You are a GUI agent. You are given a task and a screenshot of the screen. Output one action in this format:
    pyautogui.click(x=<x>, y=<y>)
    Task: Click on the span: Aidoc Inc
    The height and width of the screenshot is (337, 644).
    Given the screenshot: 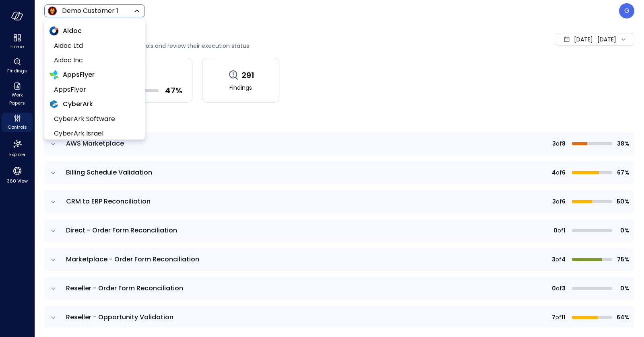 What is the action you would take?
    pyautogui.click(x=94, y=60)
    